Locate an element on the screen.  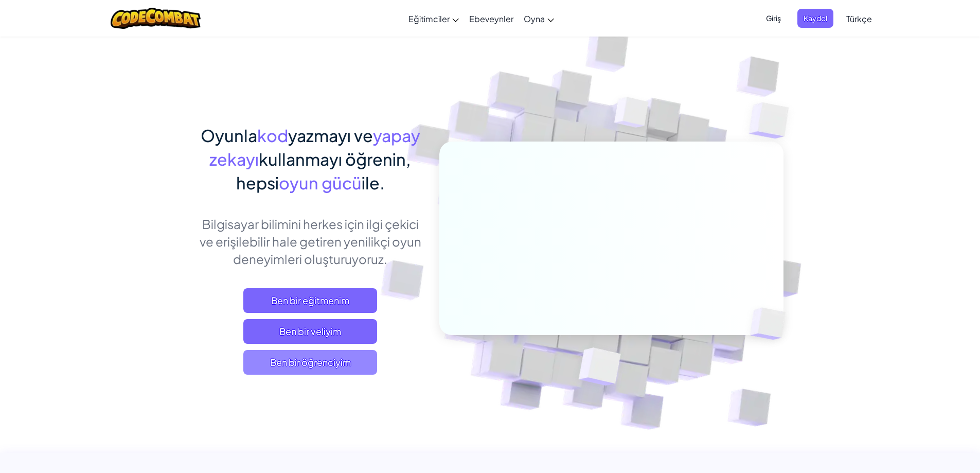
span: Ben bir öğrenciyim is located at coordinates (310, 362).